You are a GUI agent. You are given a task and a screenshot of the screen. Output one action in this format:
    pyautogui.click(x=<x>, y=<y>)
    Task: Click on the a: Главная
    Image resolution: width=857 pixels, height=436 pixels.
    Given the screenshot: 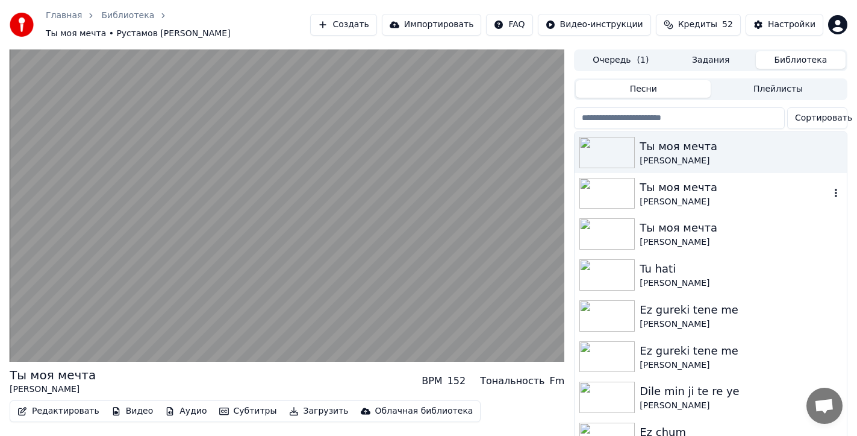 What is the action you would take?
    pyautogui.click(x=64, y=16)
    